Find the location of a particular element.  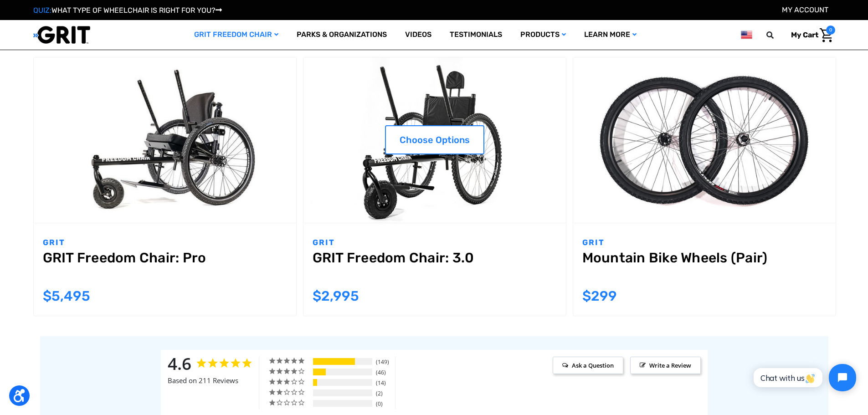

a: Parks & Organizations is located at coordinates (342, 35).